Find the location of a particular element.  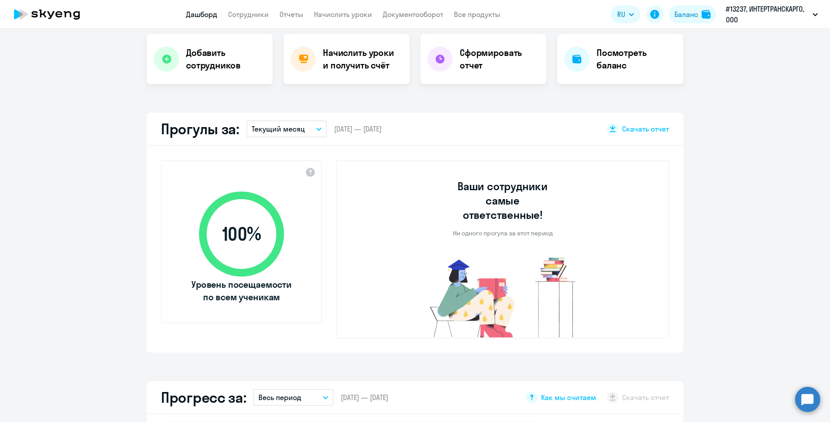

p: #13237, ИНТЕРТРАНСКАРГО, ООО is located at coordinates (767, 14).